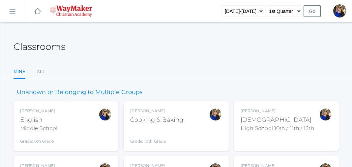 The width and height of the screenshot is (352, 167). Describe the element at coordinates (19, 72) in the screenshot. I see `a: Mine` at that location.